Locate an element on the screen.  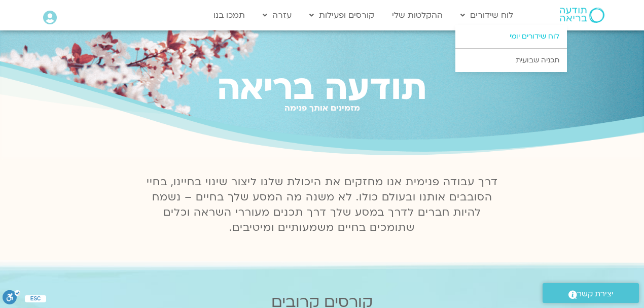
img: תודעה בריאה is located at coordinates (583, 15).